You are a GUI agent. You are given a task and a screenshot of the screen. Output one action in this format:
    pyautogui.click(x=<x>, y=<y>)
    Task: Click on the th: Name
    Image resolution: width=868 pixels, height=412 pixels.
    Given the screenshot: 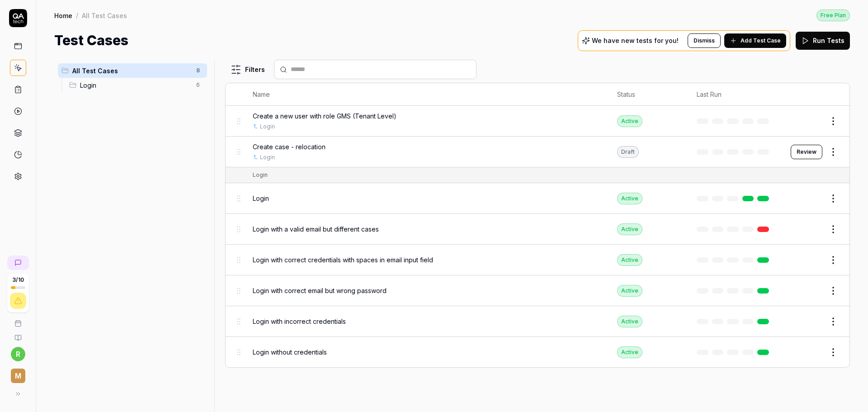 What is the action you would take?
    pyautogui.click(x=426, y=94)
    